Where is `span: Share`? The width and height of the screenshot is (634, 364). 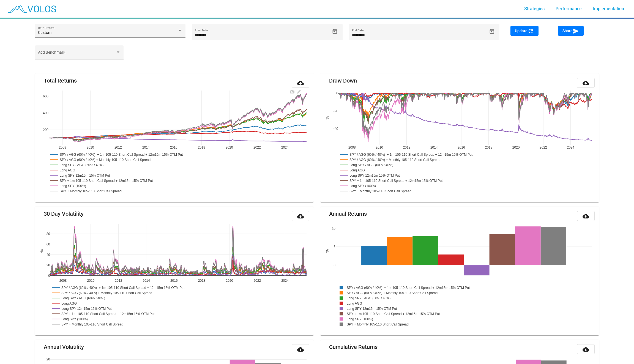
span: Share is located at coordinates (571, 31).